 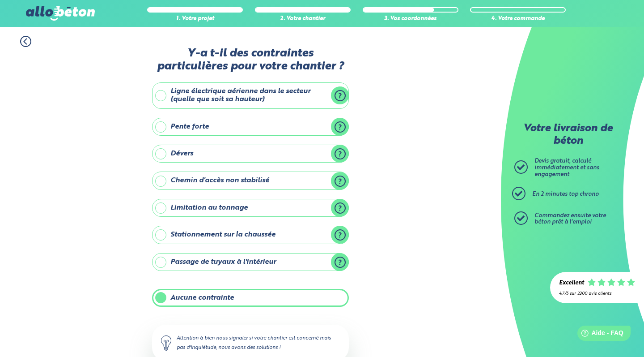 What do you see at coordinates (250, 96) in the screenshot?
I see `label: Ligne électrique aérienne dans le secteur (quelle que soit sa hauteur)` at bounding box center [250, 96].